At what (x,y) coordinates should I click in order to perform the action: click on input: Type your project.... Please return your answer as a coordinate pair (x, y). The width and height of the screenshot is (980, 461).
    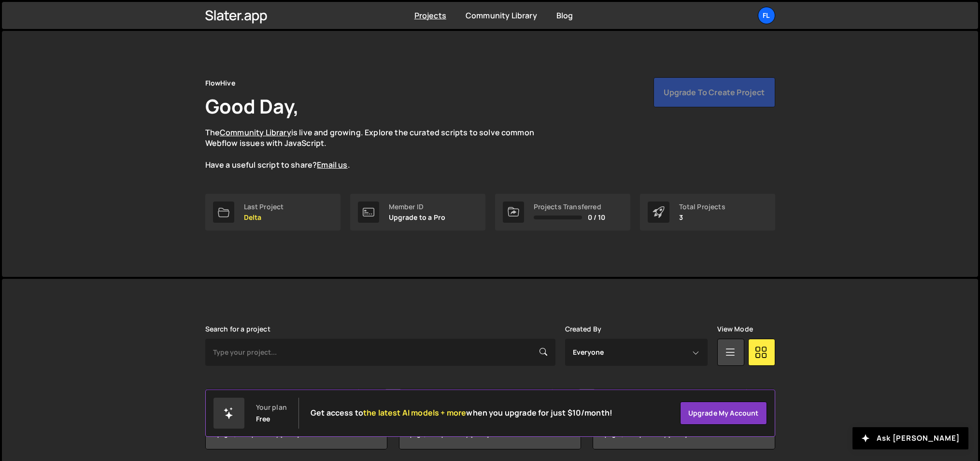
    Looking at the image, I should click on (380, 352).